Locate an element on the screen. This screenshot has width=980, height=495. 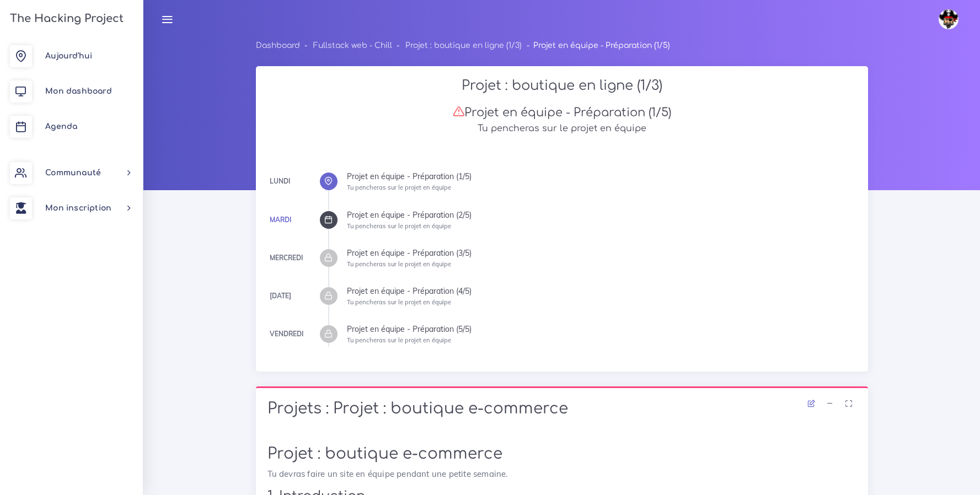
div: Vendredi is located at coordinates (286, 335).